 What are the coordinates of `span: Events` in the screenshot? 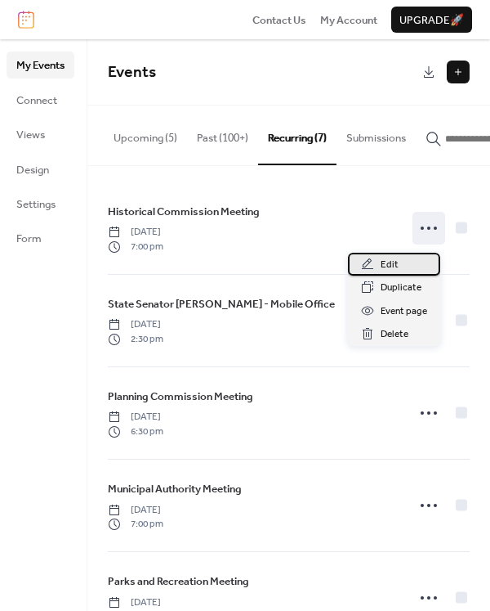 It's located at (132, 72).